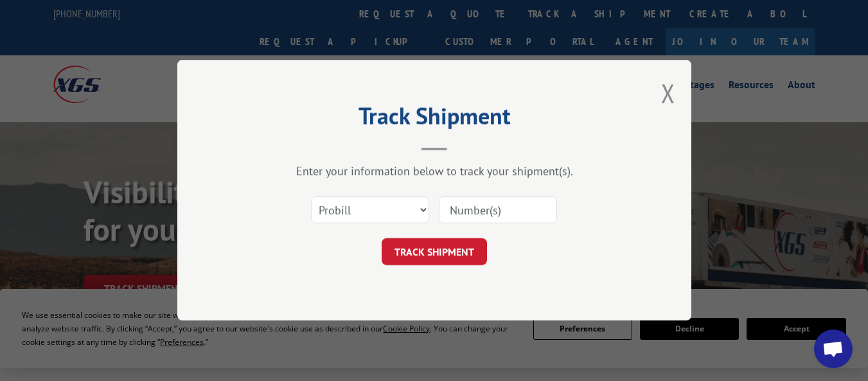  Describe the element at coordinates (434, 119) in the screenshot. I see `h2: Track Shipment` at that location.